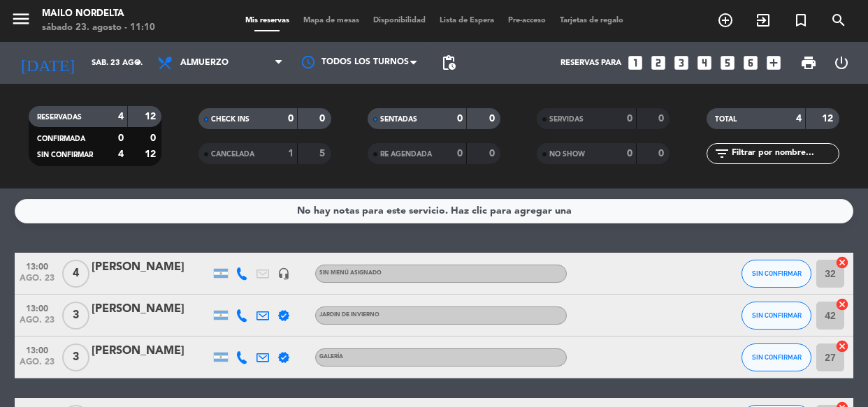 Image resolution: width=868 pixels, height=407 pixels. What do you see at coordinates (801, 20) in the screenshot?
I see `i: turned_in_not` at bounding box center [801, 20].